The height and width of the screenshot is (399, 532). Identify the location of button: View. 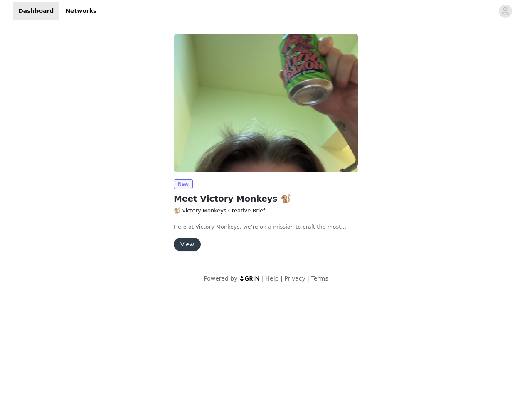
(187, 245).